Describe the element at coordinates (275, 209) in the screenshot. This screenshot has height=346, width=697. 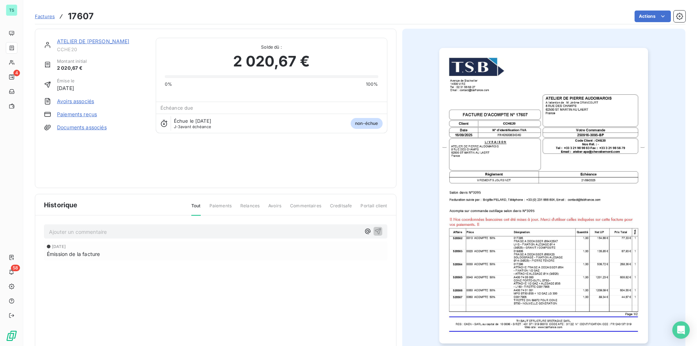
I see `span: Avoirs` at that location.